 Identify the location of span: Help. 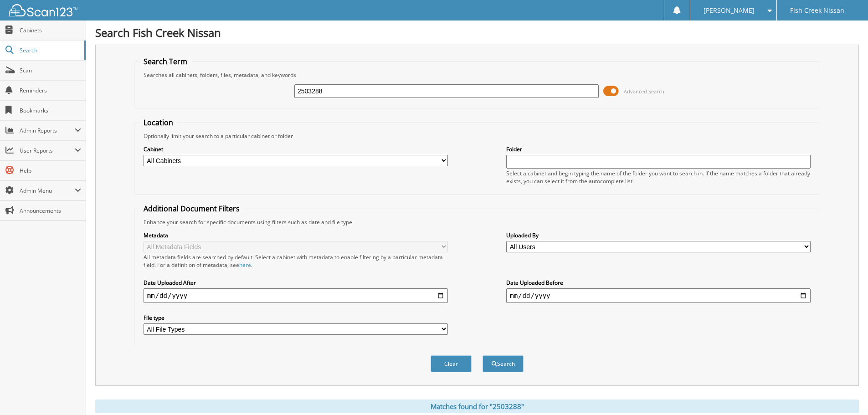
(50, 170).